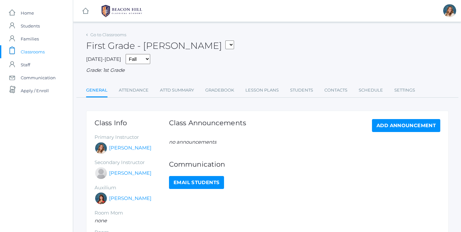 This screenshot has height=232, width=461. What do you see at coordinates (371, 90) in the screenshot?
I see `a: Schedule` at bounding box center [371, 90].